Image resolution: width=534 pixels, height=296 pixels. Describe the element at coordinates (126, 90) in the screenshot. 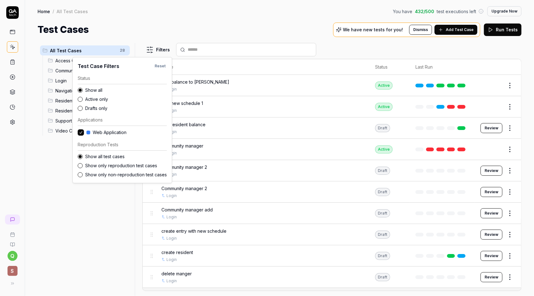

I see `label: Show all` at that location.